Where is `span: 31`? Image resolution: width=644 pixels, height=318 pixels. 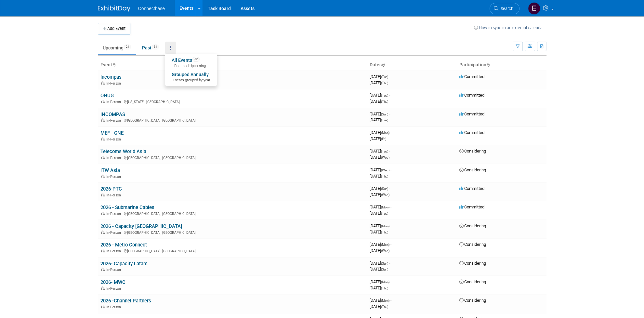
span: 31 is located at coordinates (156, 47).